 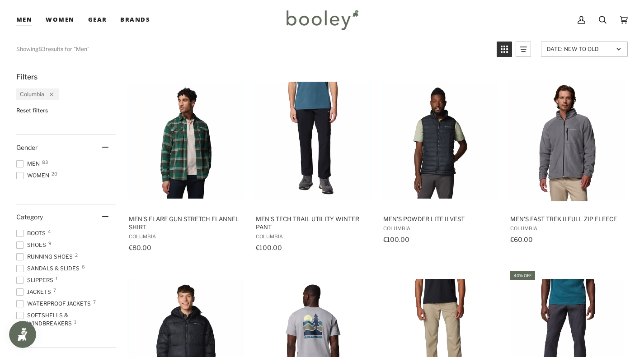 I want to click on a: Men's Tech Trail Utility Winter Pant, so click(x=313, y=164).